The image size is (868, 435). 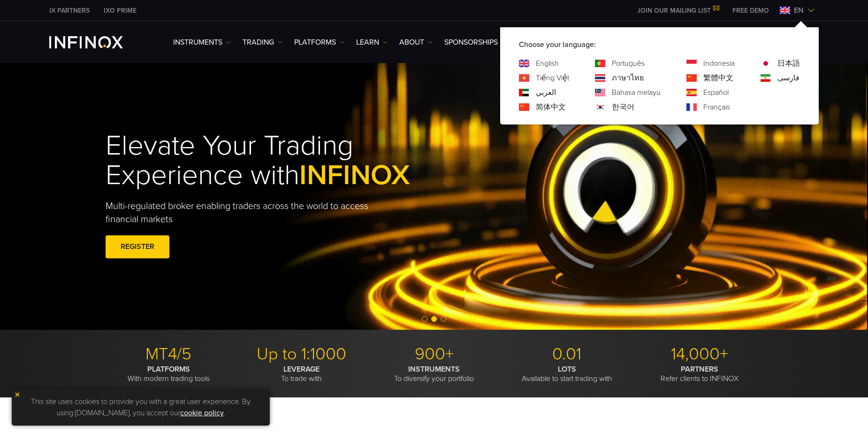 What do you see at coordinates (262, 43) in the screenshot?
I see `a: TRADING` at bounding box center [262, 43].